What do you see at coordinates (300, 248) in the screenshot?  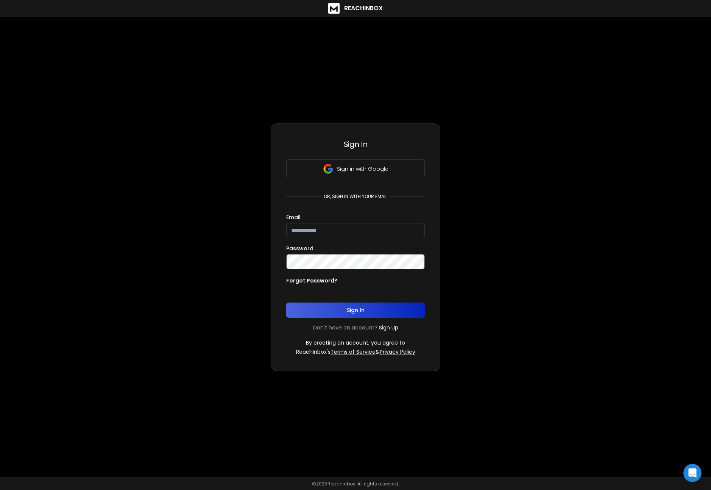 I see `label: Password` at bounding box center [300, 248].